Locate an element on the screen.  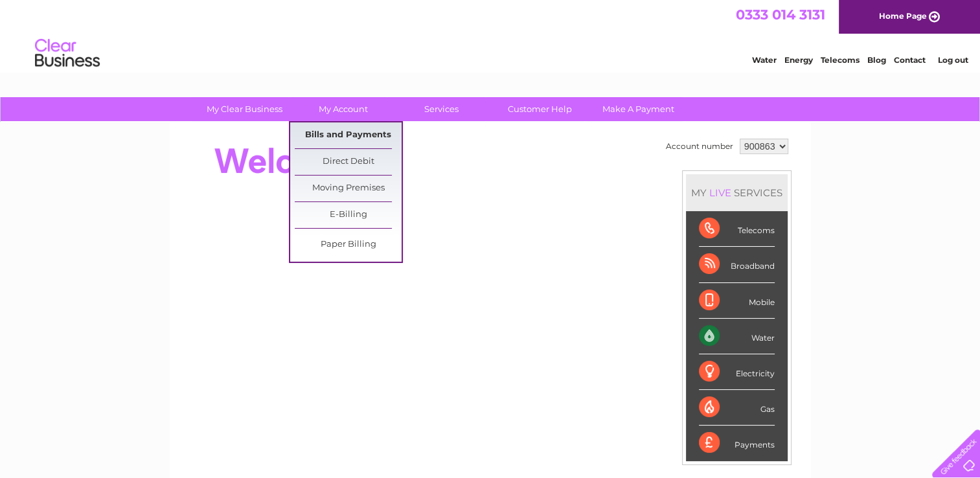
div: Water is located at coordinates (737, 337).